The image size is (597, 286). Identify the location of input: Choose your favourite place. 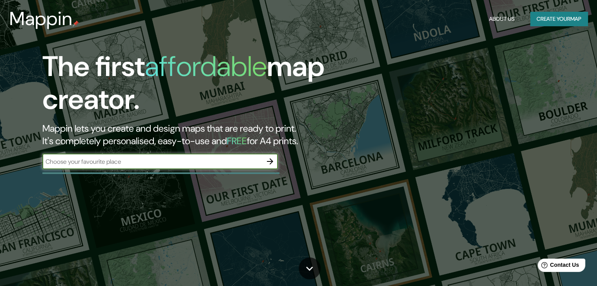
(152, 162).